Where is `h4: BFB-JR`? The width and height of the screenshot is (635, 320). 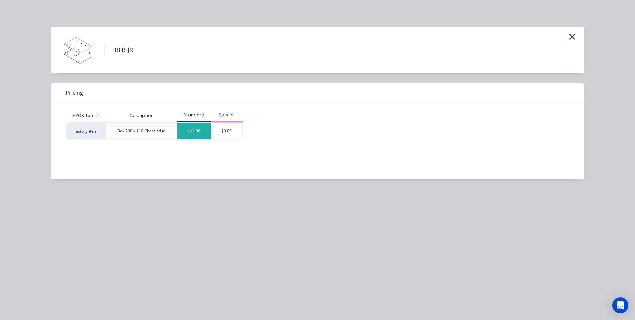
h4: BFB-JR is located at coordinates (124, 50).